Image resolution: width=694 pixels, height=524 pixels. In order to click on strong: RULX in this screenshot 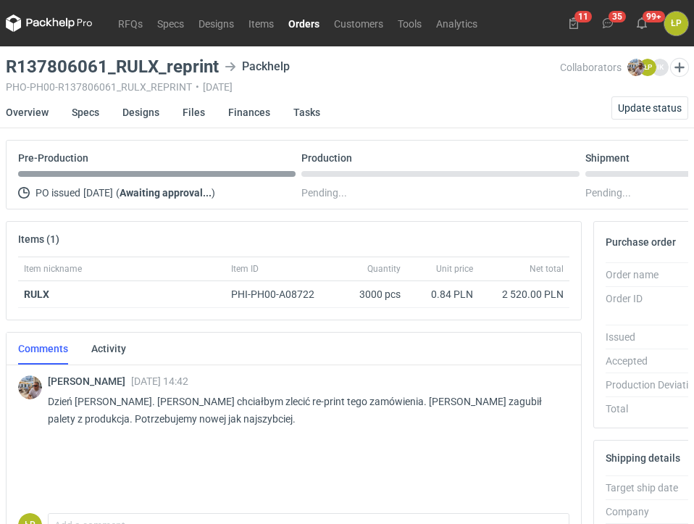, I will do `click(36, 294)`.